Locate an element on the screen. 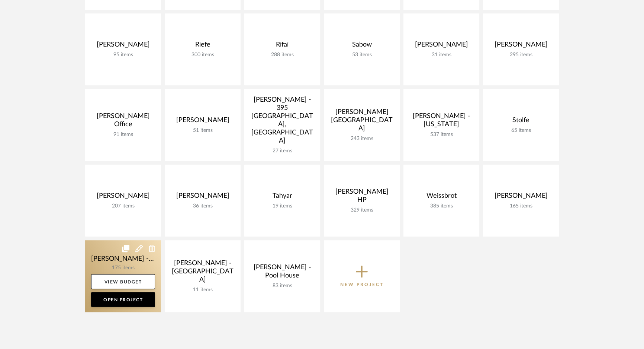 The height and width of the screenshot is (349, 644). div: Tahyar is located at coordinates (282, 197).